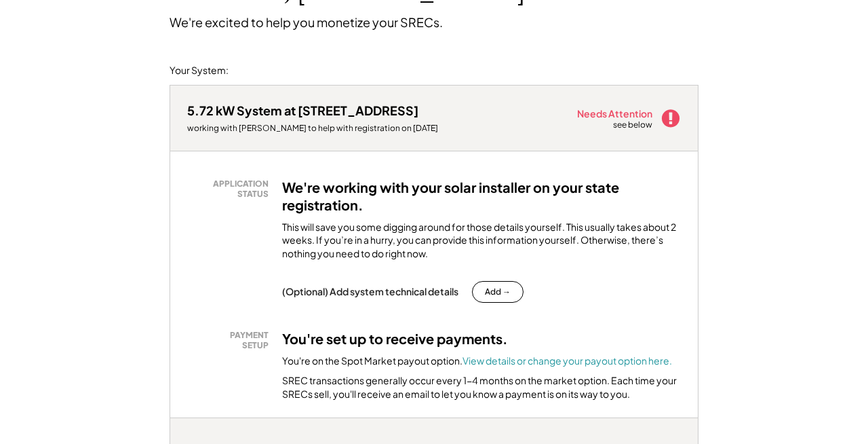 Image resolution: width=868 pixels, height=444 pixels. What do you see at coordinates (231, 189) in the screenshot?
I see `div: APPLICATION STATUS` at bounding box center [231, 189].